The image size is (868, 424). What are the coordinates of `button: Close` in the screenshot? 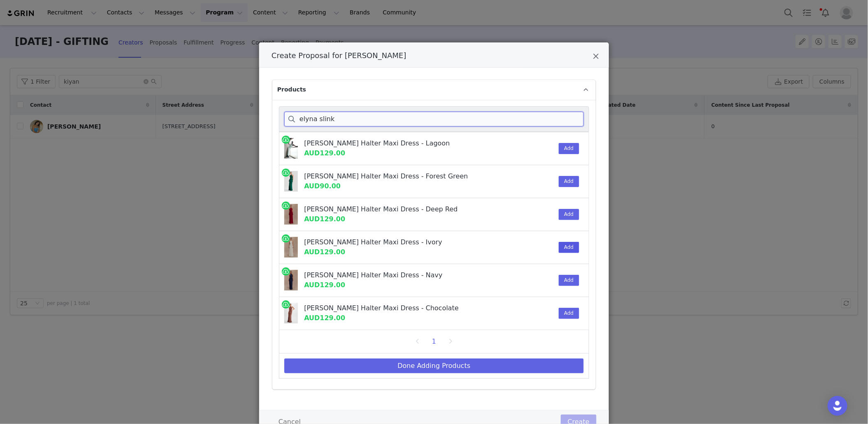 It's located at (596, 57).